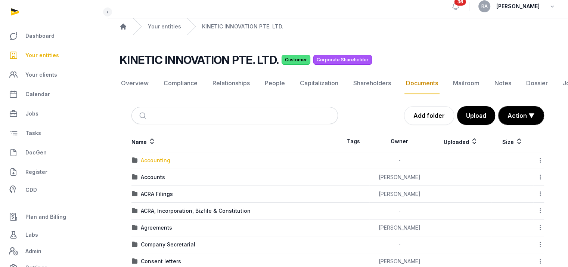 Image resolution: width=568 pixels, height=267 pixels. Describe the element at coordinates (31, 190) in the screenshot. I see `span: CDD` at that location.